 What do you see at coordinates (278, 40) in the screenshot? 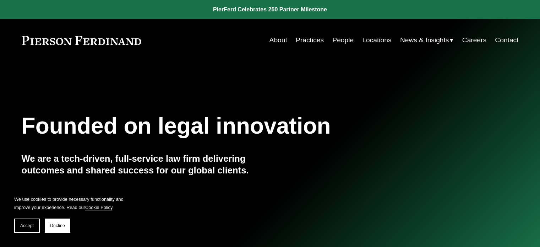
I see `a: About` at bounding box center [278, 40].